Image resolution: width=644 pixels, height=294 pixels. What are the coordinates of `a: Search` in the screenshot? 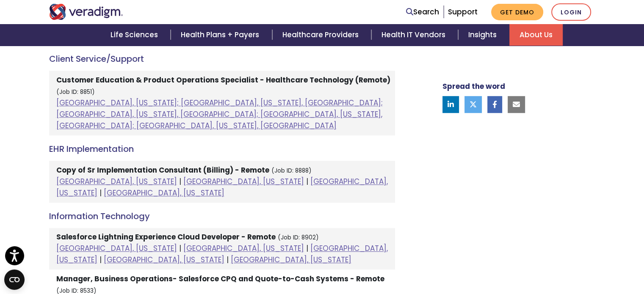 It's located at (423, 12).